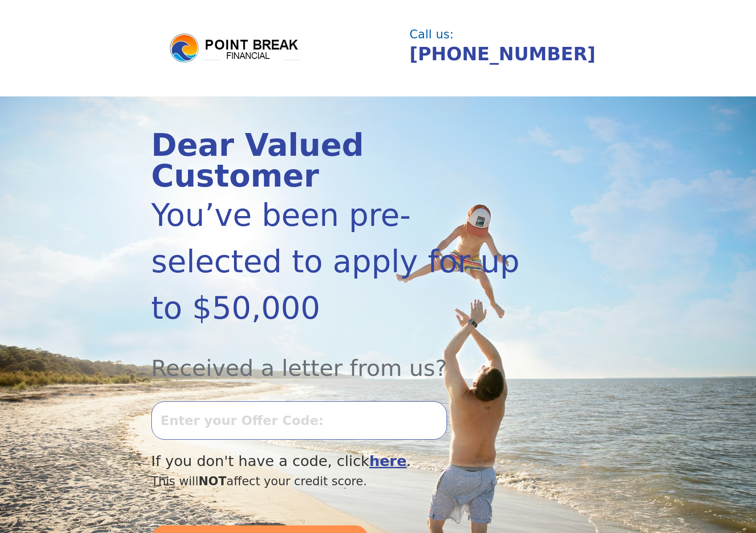 Image resolution: width=756 pixels, height=533 pixels. I want to click on div: Call us:, so click(504, 34).